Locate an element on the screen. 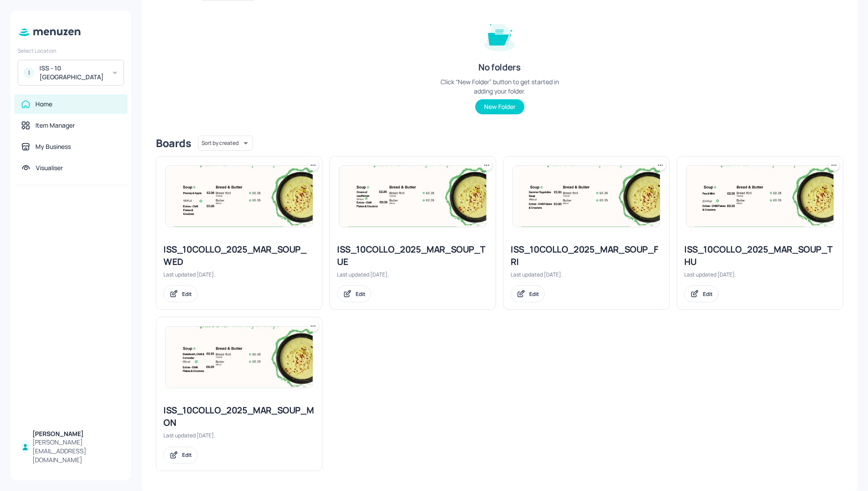  div: ISS_10COLLO_2025_MAR_SOUP_WED is located at coordinates (239, 255).